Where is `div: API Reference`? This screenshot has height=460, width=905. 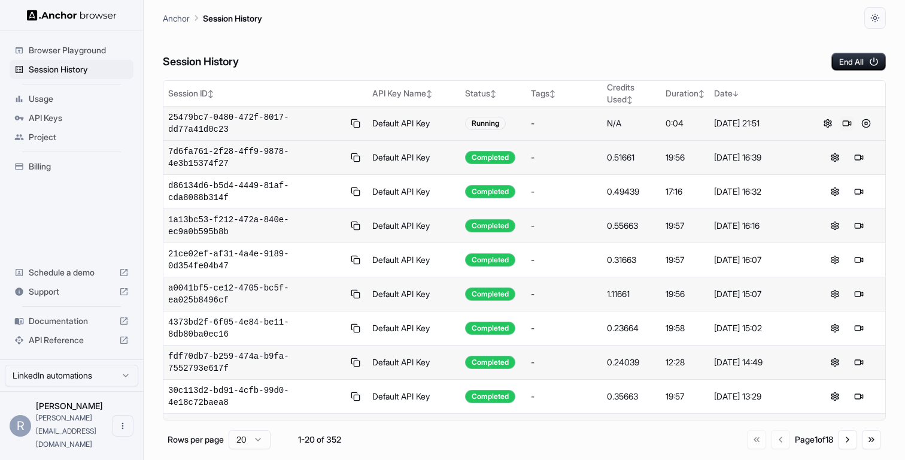
div: API Reference is located at coordinates (71, 340).